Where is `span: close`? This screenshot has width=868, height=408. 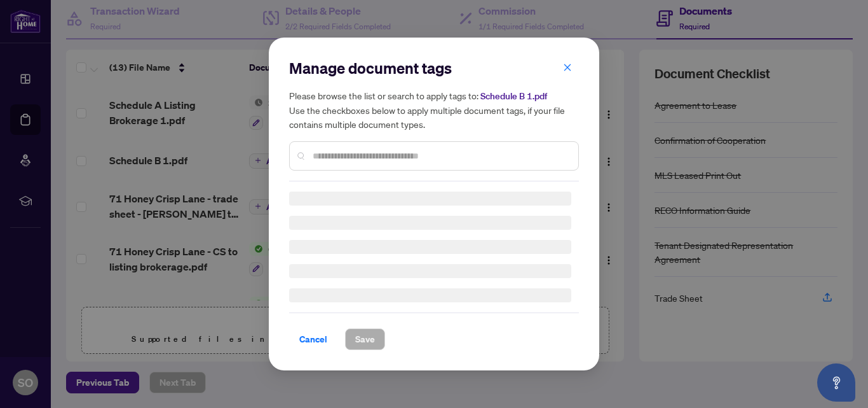
span: close is located at coordinates (567, 68).